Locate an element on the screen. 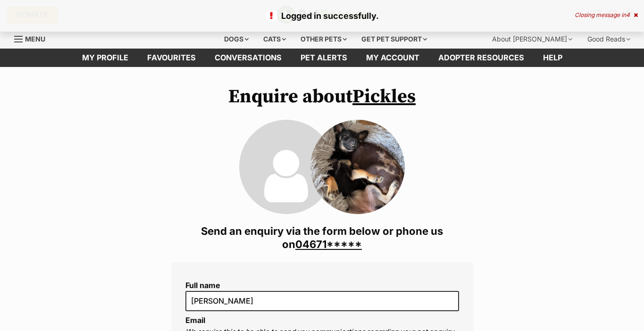 Image resolution: width=644 pixels, height=331 pixels. a: Pickles is located at coordinates (384, 97).